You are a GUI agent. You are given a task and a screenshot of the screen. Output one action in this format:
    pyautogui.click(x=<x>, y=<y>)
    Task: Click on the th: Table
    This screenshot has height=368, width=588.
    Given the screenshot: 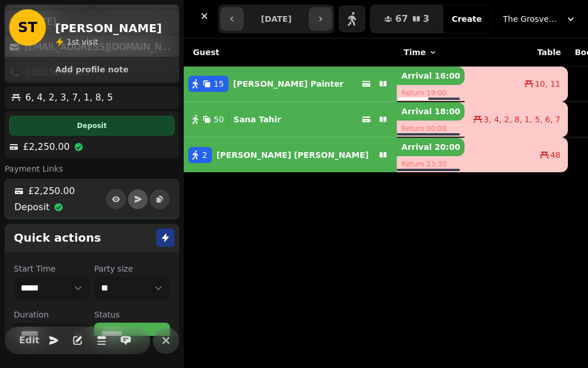 What is the action you would take?
    pyautogui.click(x=516, y=52)
    